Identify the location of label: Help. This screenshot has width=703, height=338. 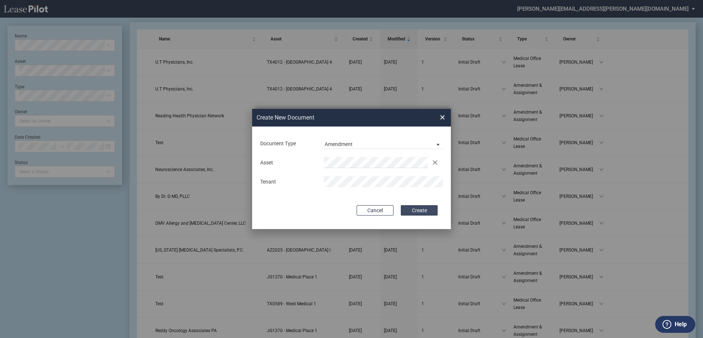
(680, 324).